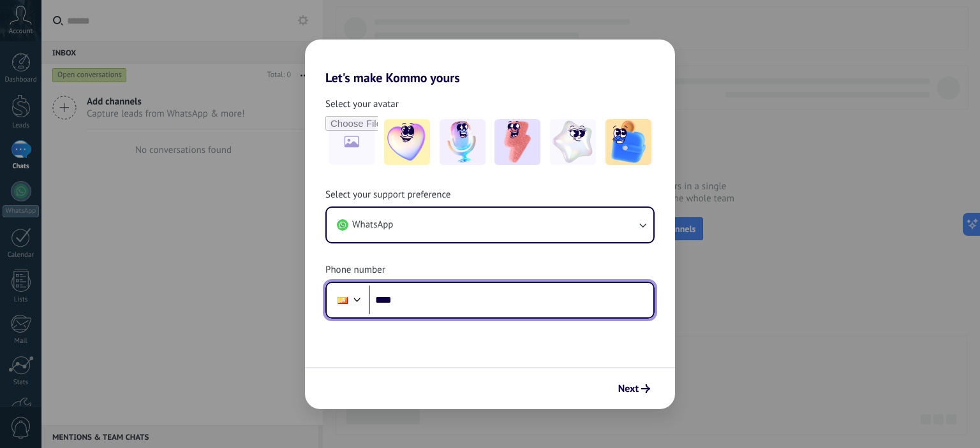 This screenshot has height=448, width=980. Describe the element at coordinates (517, 142) in the screenshot. I see `img: -3.jpeg` at that location.